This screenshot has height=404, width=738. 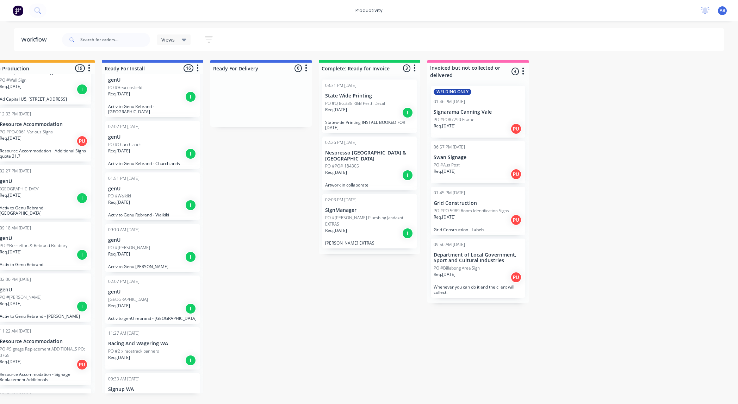 What do you see at coordinates (454, 120) in the screenshot?
I see `p: PO #PO87290 Frame` at bounding box center [454, 120].